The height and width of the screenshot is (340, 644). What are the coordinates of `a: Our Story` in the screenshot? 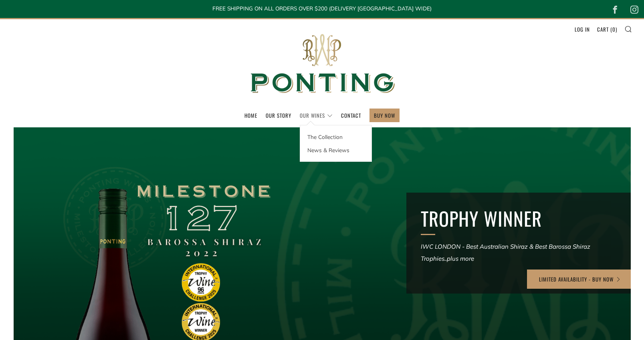 It's located at (278, 115).